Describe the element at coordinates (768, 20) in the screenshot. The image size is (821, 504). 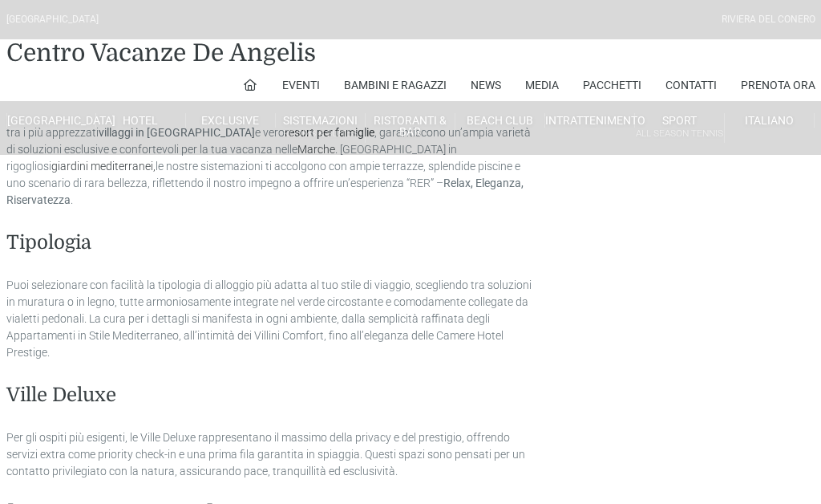
I see `div: Riviera Del Conero` at that location.